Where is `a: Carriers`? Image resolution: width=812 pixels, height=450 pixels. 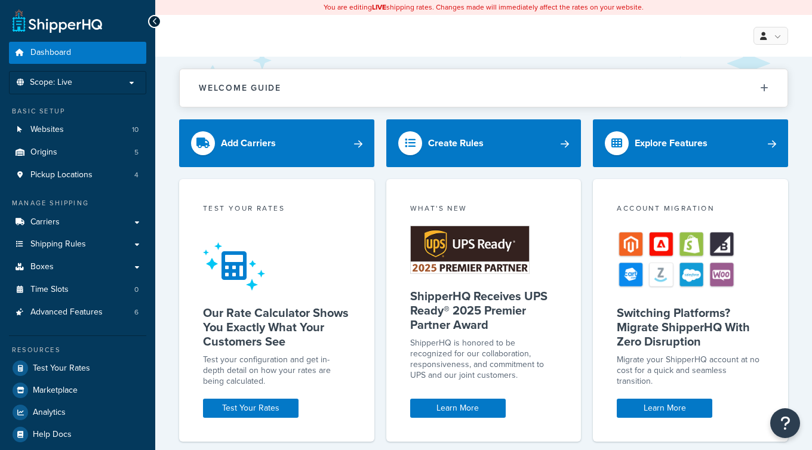 a: Carriers is located at coordinates (78, 222).